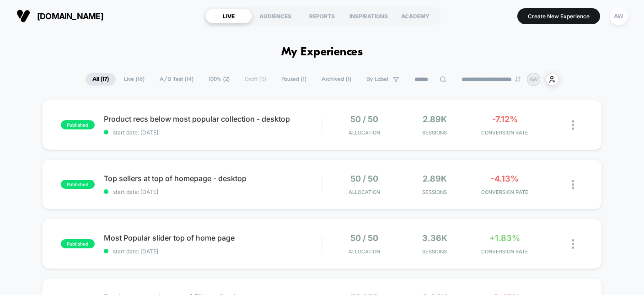 The height and width of the screenshot is (295, 644). I want to click on span: All ( 17 ), so click(101, 79).